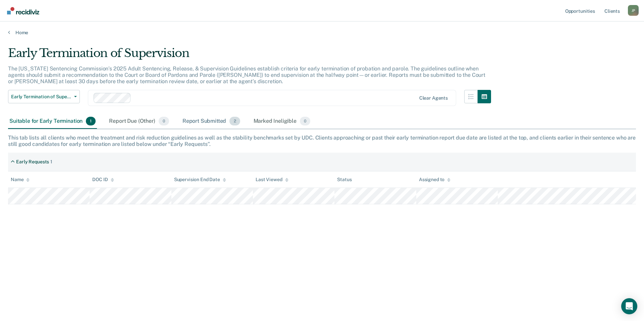 The image size is (644, 321). I want to click on span: 1, so click(91, 121).